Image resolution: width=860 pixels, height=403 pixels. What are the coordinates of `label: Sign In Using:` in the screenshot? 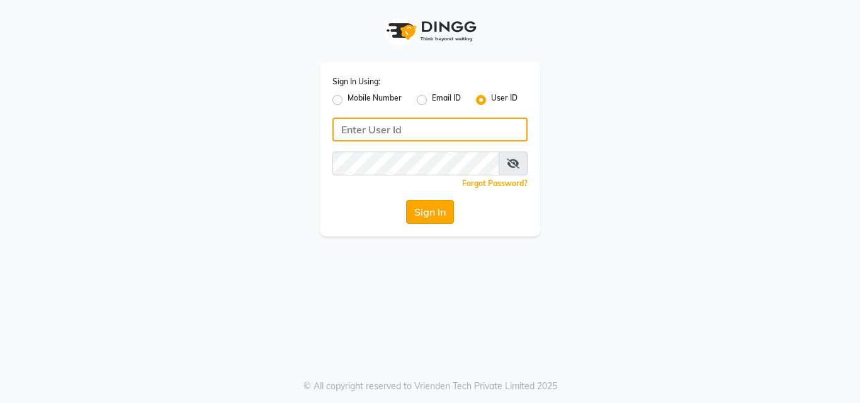 It's located at (356, 82).